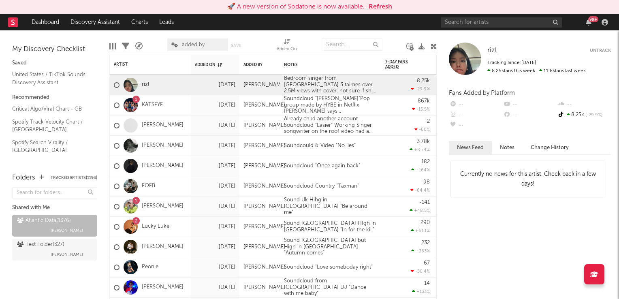 The height and width of the screenshot is (299, 619). I want to click on div: +48.5 %, so click(419, 210).